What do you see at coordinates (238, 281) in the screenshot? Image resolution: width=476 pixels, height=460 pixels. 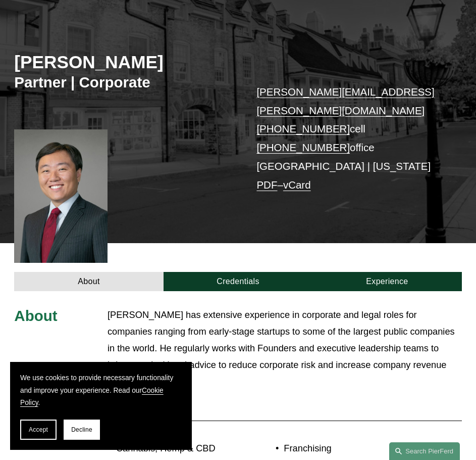 I see `a: Credentials` at bounding box center [238, 281].